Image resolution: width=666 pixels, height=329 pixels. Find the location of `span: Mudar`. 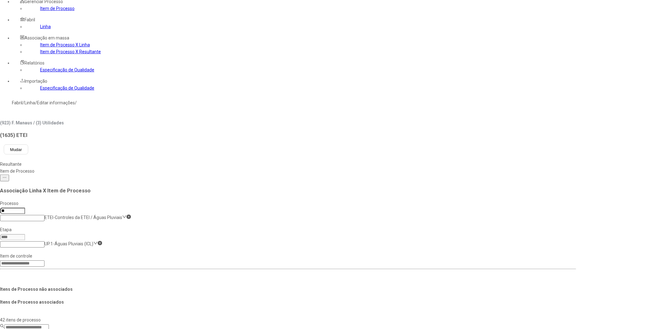

span: Mudar is located at coordinates (16, 149).